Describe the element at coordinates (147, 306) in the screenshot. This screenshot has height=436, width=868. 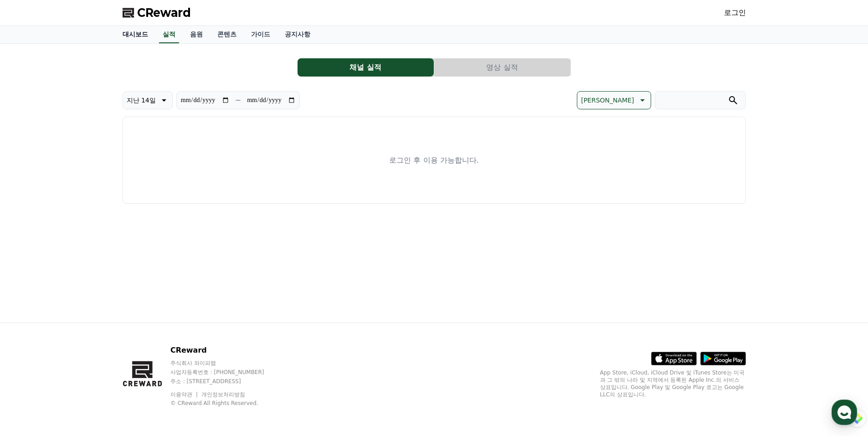
I see `span: 설정` at that location.